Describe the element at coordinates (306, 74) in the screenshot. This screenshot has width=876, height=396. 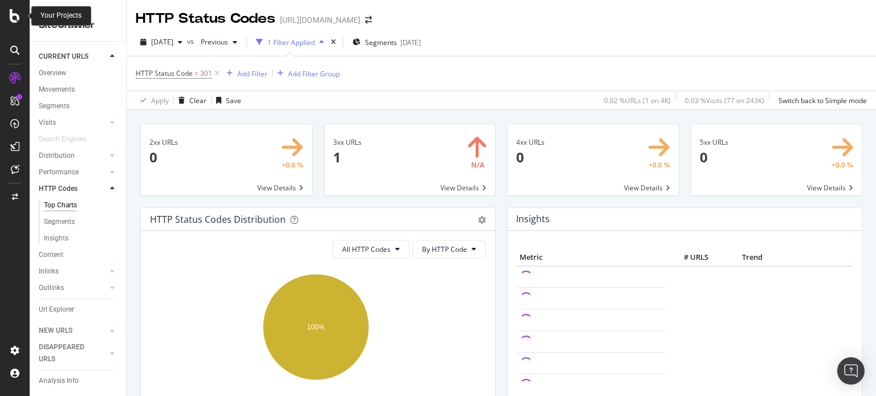
I see `button: Add Filter Group` at that location.